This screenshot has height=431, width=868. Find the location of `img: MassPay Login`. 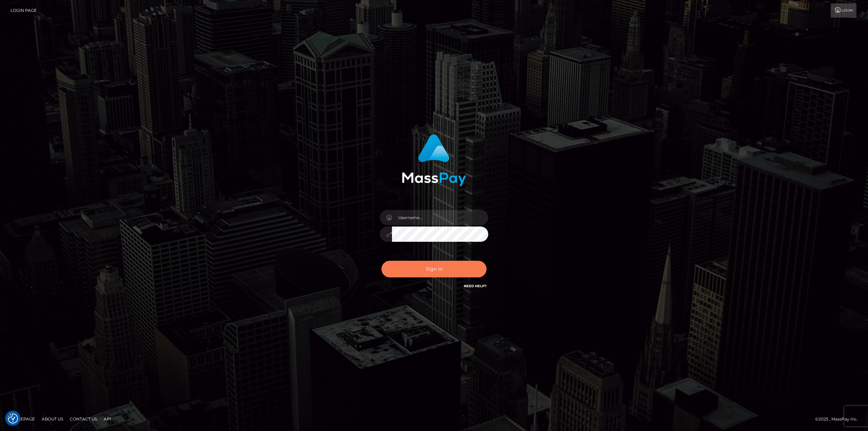

img: MassPay Login is located at coordinates (434, 160).